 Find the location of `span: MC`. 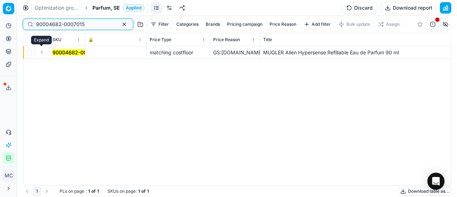

span: MC is located at coordinates (9, 175).